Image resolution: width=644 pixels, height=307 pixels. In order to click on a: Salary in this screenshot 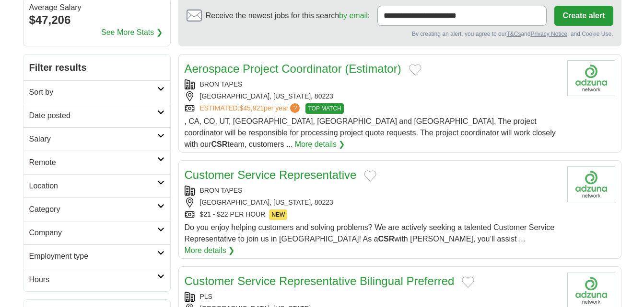, I will do `click(97, 139)`.